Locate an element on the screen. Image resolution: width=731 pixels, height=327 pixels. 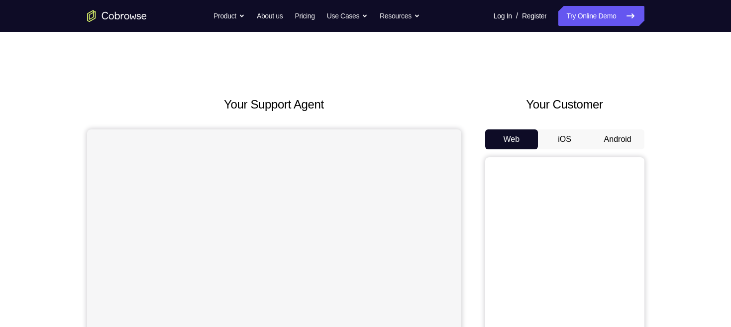
a: About us is located at coordinates (270, 16).